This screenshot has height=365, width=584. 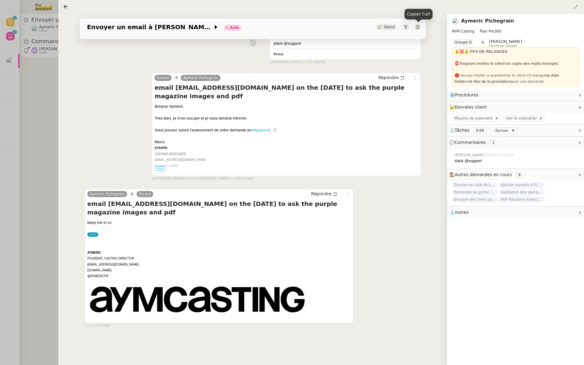 What do you see at coordinates (286, 130) in the screenshot?
I see `div: Vous pouvez suivre l'avancement de votre demande en . ⏱️` at bounding box center [286, 130].